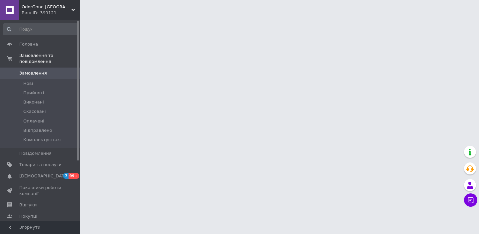 The width and height of the screenshot is (479, 234). I want to click on button: Чат з покупцем, so click(470, 200).